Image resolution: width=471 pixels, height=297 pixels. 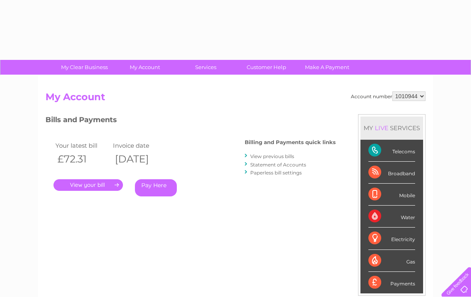 I want to click on h3: Bills and Payments, so click(x=190, y=121).